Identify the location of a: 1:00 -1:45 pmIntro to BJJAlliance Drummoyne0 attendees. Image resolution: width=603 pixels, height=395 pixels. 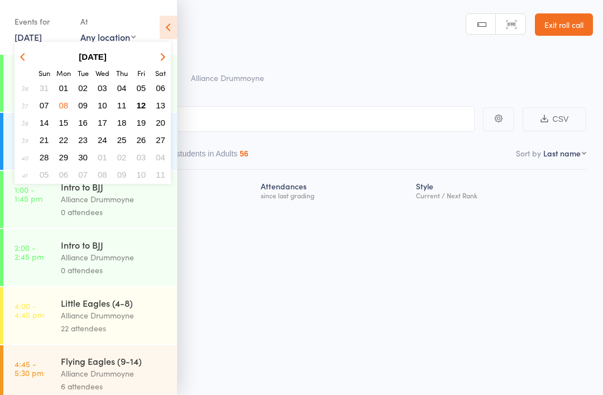
(90, 199).